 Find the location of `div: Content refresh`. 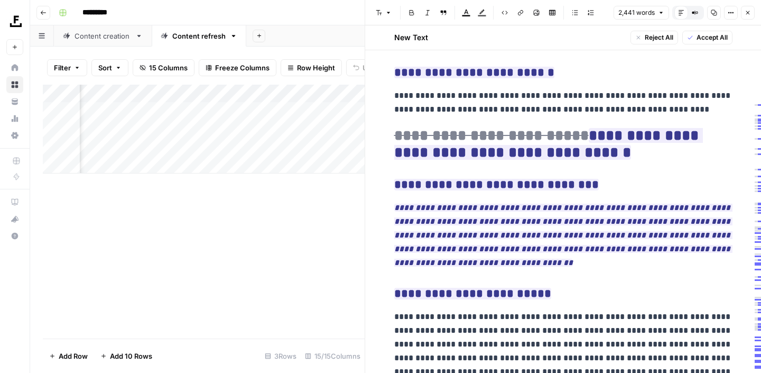

div: Content refresh is located at coordinates (199, 36).